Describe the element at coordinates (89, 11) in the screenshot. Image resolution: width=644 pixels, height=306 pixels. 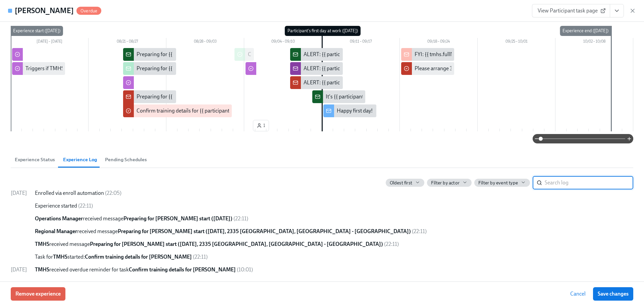
I see `span: Overdue` at that location.